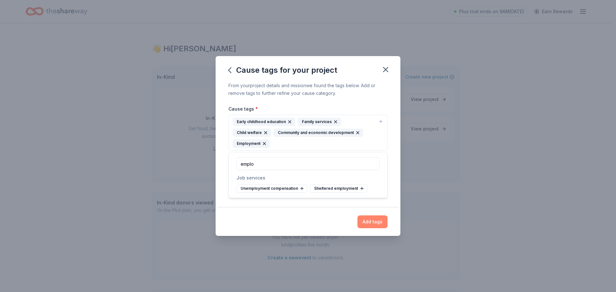 Image resolution: width=616 pixels, height=292 pixels. What do you see at coordinates (318, 133) in the screenshot?
I see `div: Community and economic development` at bounding box center [318, 133].